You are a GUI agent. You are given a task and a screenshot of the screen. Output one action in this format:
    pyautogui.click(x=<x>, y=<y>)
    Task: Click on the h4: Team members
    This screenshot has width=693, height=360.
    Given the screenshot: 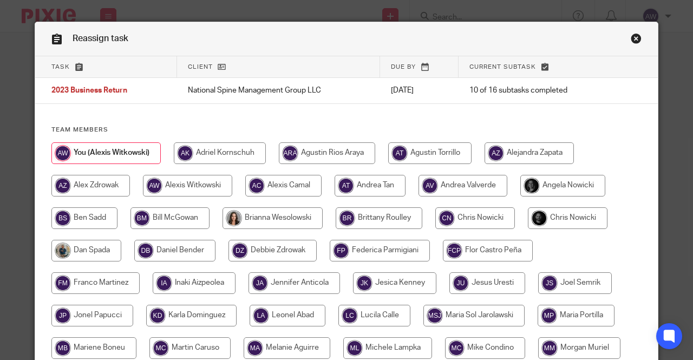 What is the action you would take?
    pyautogui.click(x=347, y=130)
    